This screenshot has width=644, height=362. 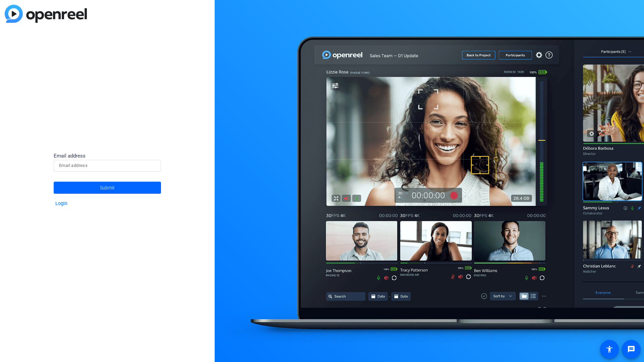 What do you see at coordinates (62, 204) in the screenshot?
I see `a: Login` at bounding box center [62, 204].